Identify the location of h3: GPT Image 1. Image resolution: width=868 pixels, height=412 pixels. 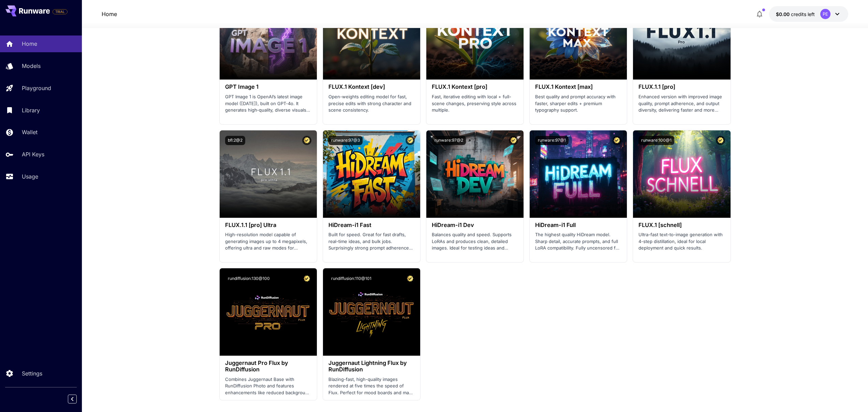
(268, 87).